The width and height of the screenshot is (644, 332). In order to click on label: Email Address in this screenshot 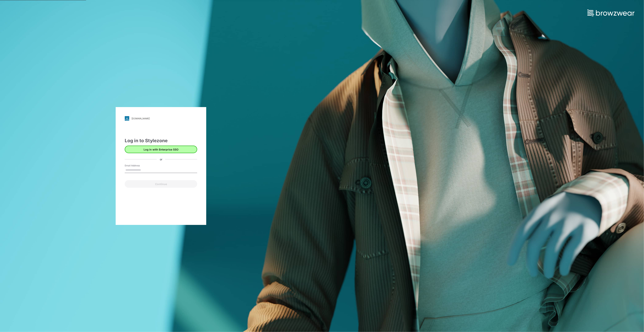, I will do `click(138, 166)`.